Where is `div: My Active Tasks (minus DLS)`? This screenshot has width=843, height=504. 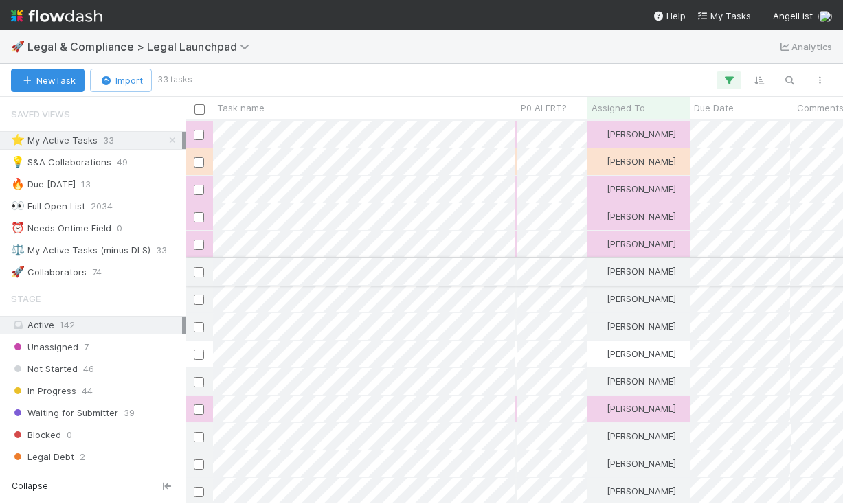
div: My Active Tasks (minus DLS) is located at coordinates (80, 250).